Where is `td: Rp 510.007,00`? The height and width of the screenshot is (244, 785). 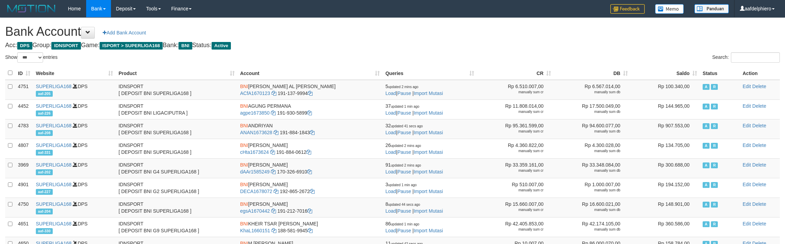
td: Rp 510.007,00 is located at coordinates (515, 188).